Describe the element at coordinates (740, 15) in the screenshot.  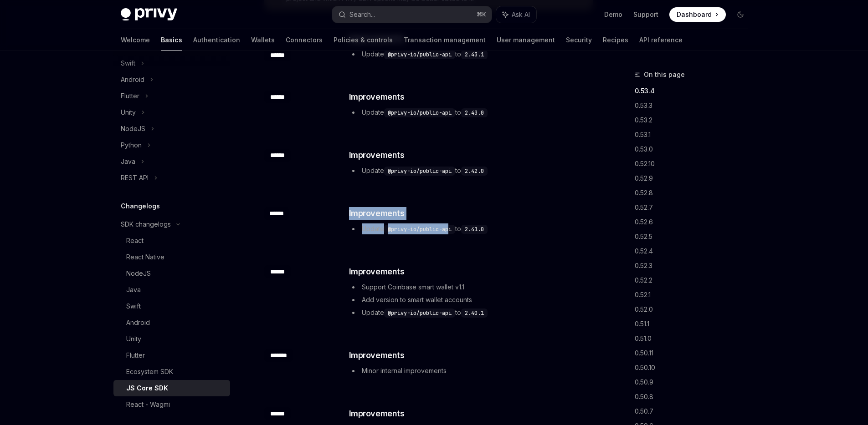
I see `button: Toggle dark mode` at that location.